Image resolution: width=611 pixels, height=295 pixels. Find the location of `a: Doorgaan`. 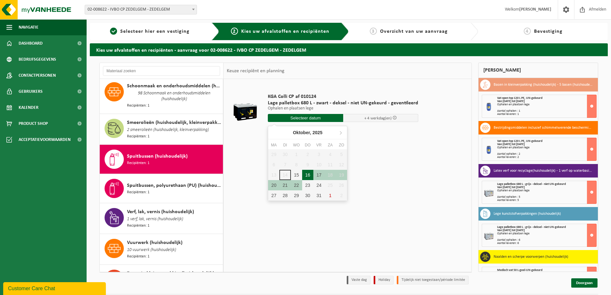

a: Doorgaan is located at coordinates (585, 283).